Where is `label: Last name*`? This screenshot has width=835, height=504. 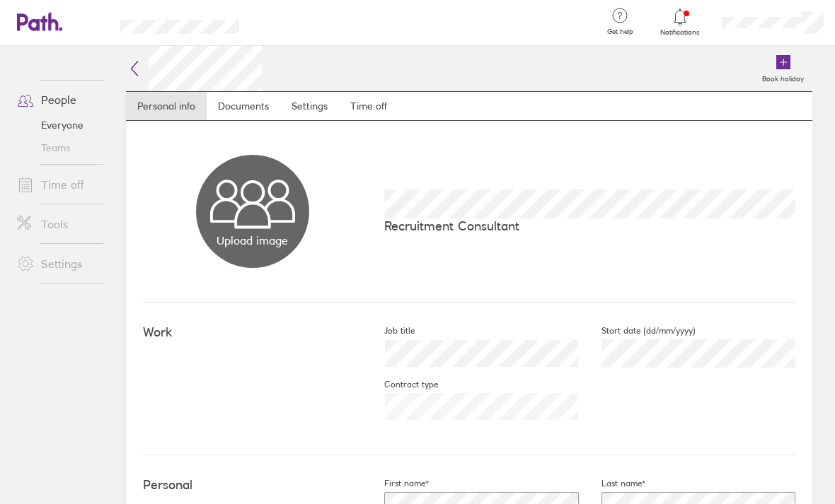 label: Last name* is located at coordinates (612, 483).